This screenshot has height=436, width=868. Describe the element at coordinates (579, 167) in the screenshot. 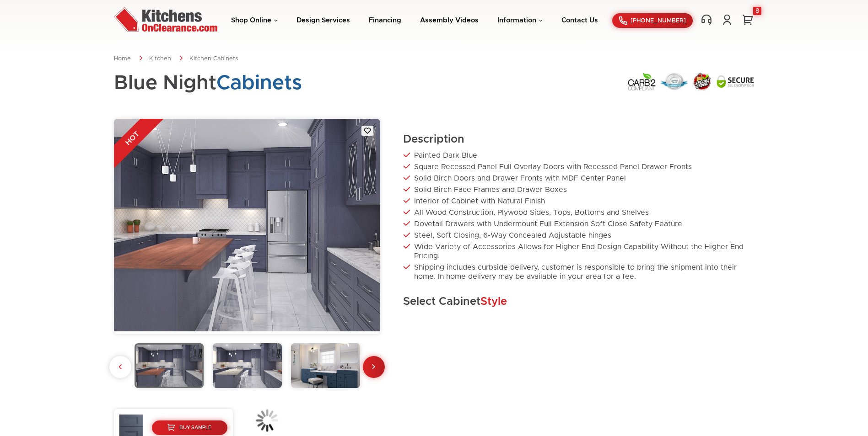

I see `li: Square Recessed Panel Full Overlay Doors with Recessed Panel Drawer Fronts` at that location.